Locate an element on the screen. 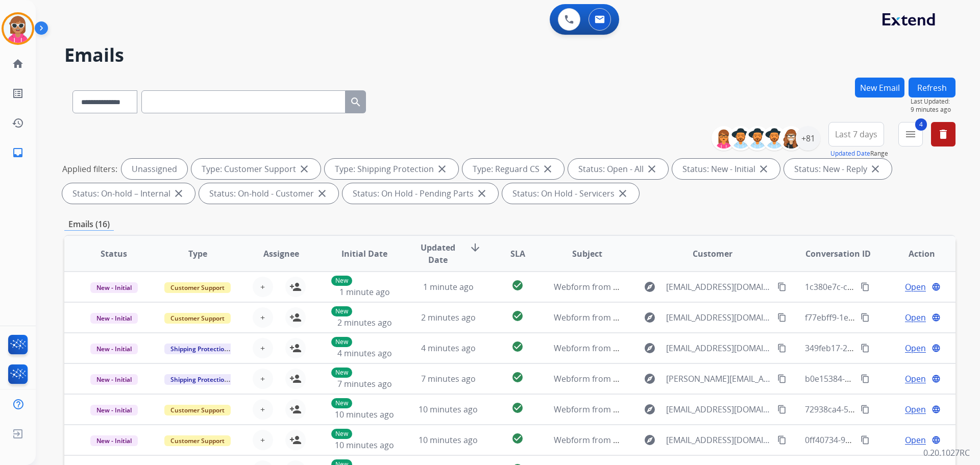 This screenshot has height=465, width=980. span: Assignee is located at coordinates (281, 254).